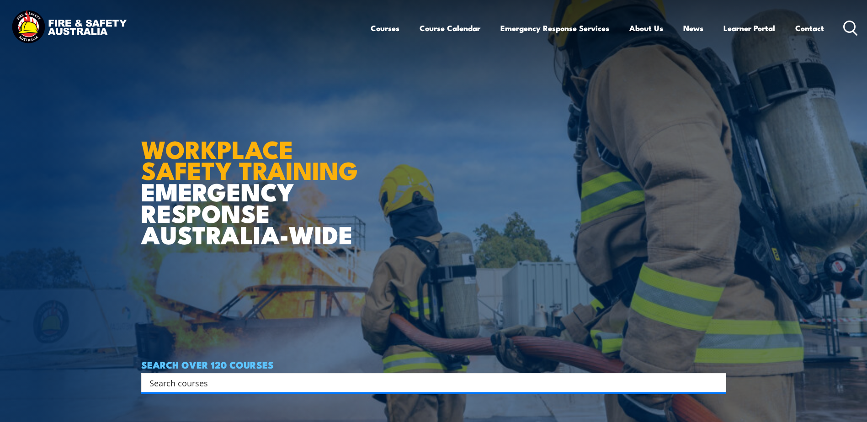  Describe the element at coordinates (693, 28) in the screenshot. I see `a: News` at that location.